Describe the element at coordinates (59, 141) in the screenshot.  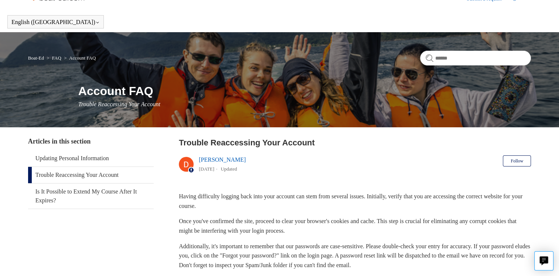
I see `span: Articles in this section` at that location.